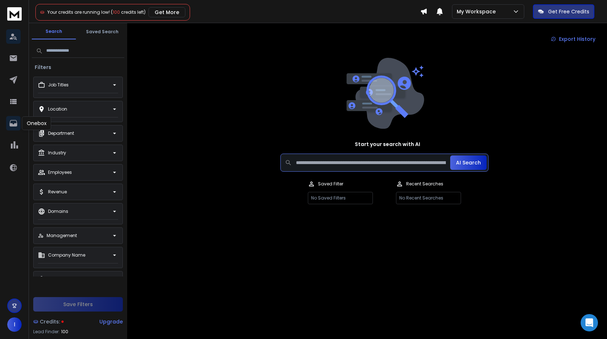 Image resolution: width=607 pixels, height=339 pixels. Describe the element at coordinates (66, 255) in the screenshot. I see `p: Company Name` at that location.